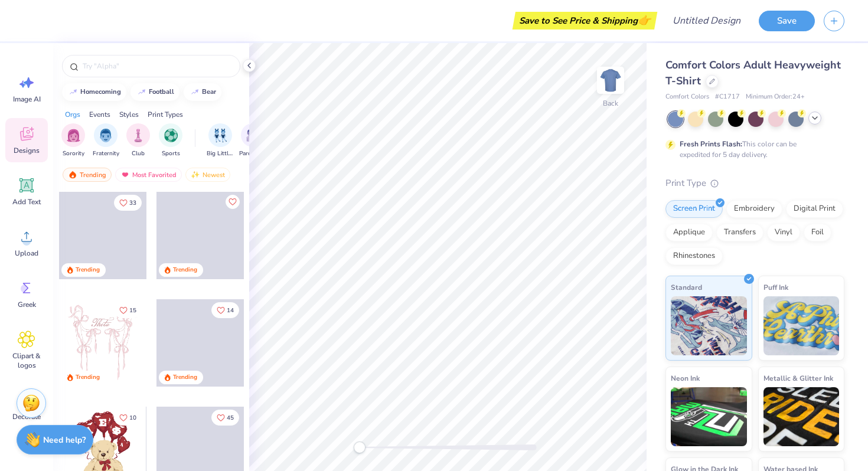 Image resolution: width=868 pixels, height=471 pixels. What do you see at coordinates (230, 418) in the screenshot?
I see `span: 45` at bounding box center [230, 418].